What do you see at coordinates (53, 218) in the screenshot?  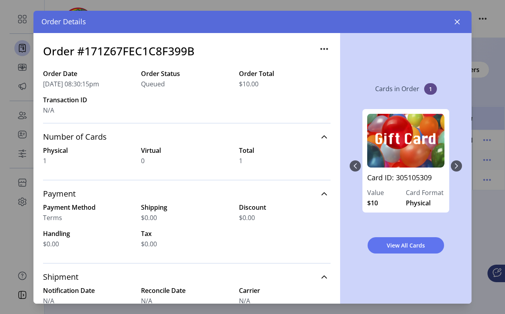 I see `span: Terms` at bounding box center [53, 218].